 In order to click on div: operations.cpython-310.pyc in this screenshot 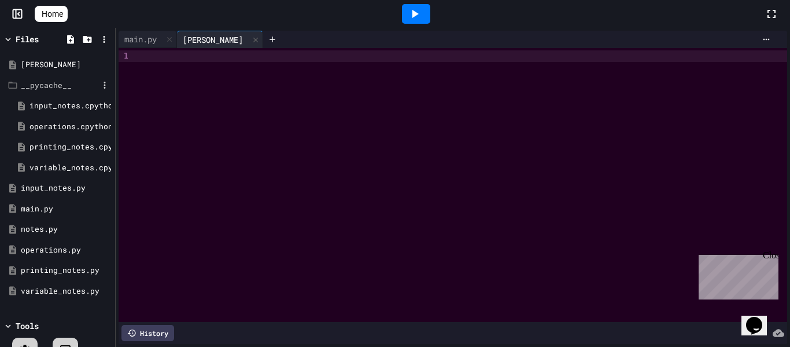, I will do `click(70, 127)`.